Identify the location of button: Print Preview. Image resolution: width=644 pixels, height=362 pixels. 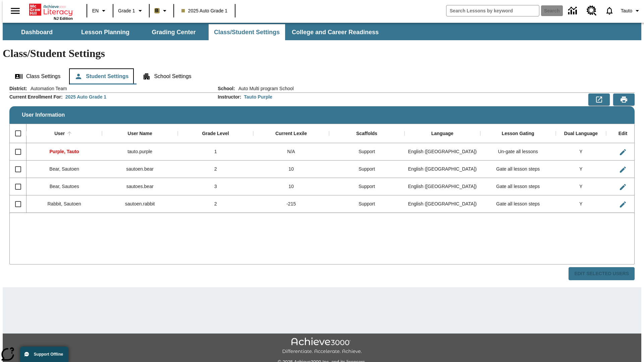
(624, 100).